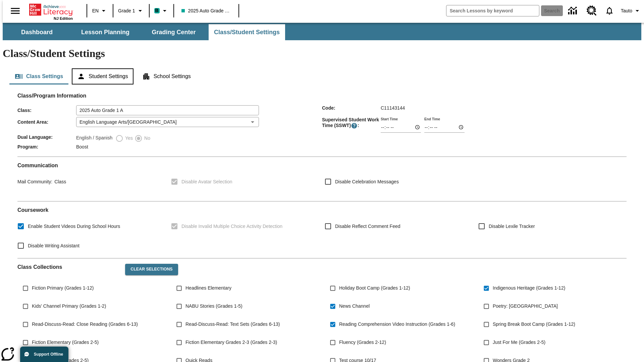  Describe the element at coordinates (231, 342) in the screenshot. I see `span: Fiction Elementary Grades 2-3 (Grades 2-3)` at that location.